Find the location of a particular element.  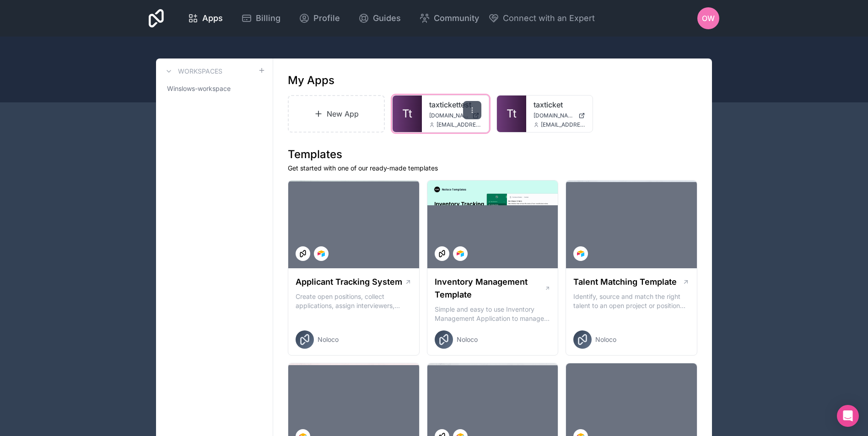

h1: Templates is located at coordinates (492, 155).